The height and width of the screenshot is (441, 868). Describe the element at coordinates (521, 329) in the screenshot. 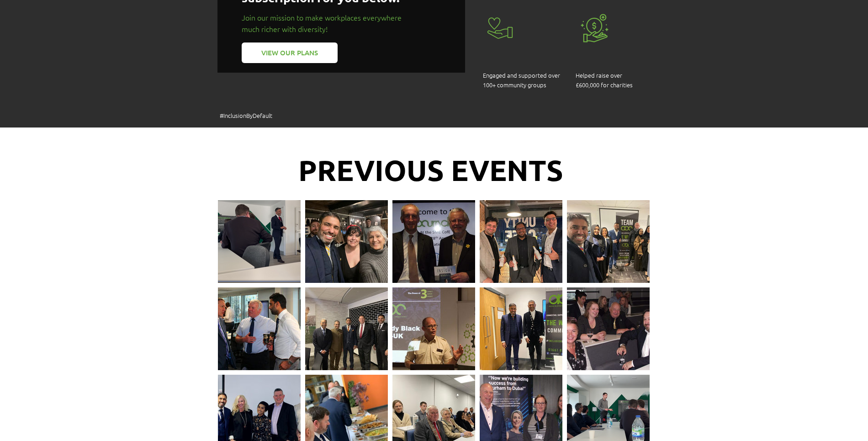

I see `img: WhatsApp Image 2021-11-26 at 09.37.21 (2).jpeg` at that location.